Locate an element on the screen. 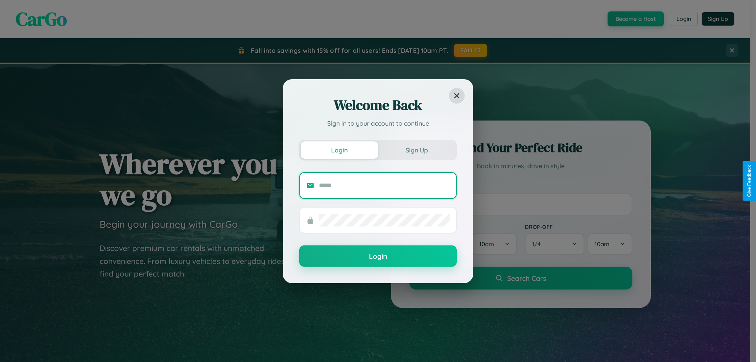  button: Sign Up is located at coordinates (417, 150).